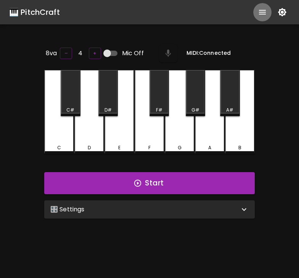 This screenshot has width=299, height=278. I want to click on span: Mic Off, so click(133, 53).